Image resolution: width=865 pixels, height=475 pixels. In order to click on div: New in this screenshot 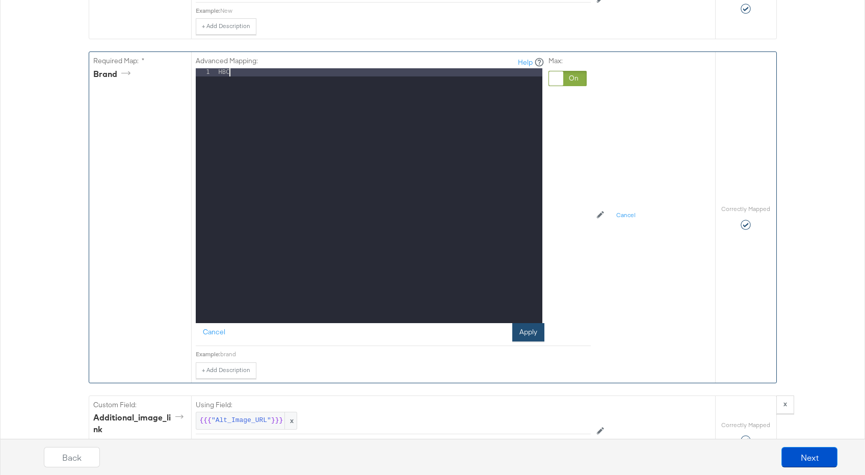, I will do `click(405, 11)`.